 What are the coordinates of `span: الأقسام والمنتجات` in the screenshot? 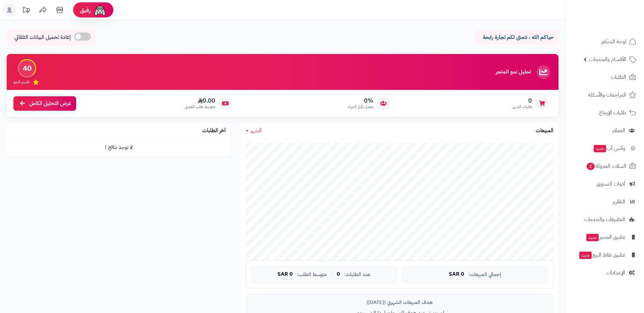 It's located at (607, 59).